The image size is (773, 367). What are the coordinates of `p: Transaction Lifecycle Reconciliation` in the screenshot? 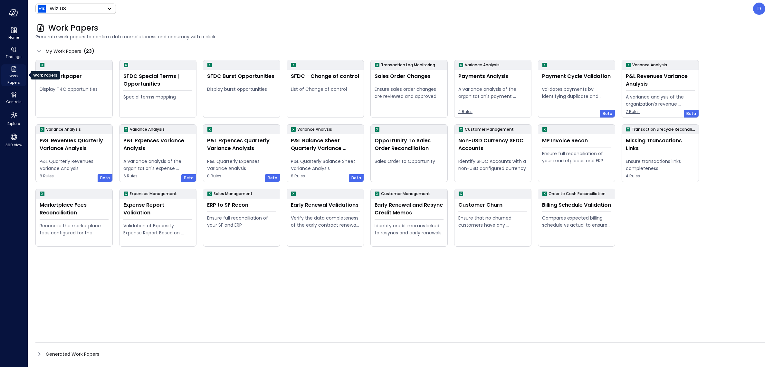 It's located at (664, 129).